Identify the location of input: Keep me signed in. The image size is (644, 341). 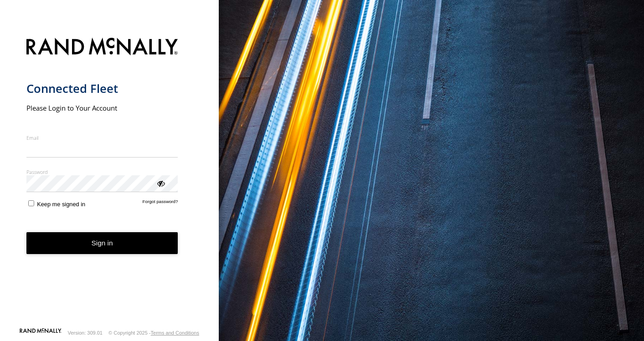
(31, 203).